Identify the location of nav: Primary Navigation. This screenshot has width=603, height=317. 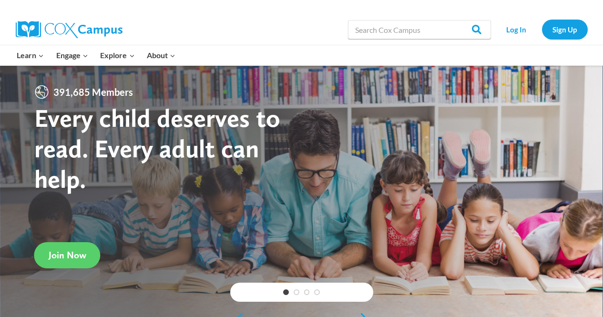
(96, 55).